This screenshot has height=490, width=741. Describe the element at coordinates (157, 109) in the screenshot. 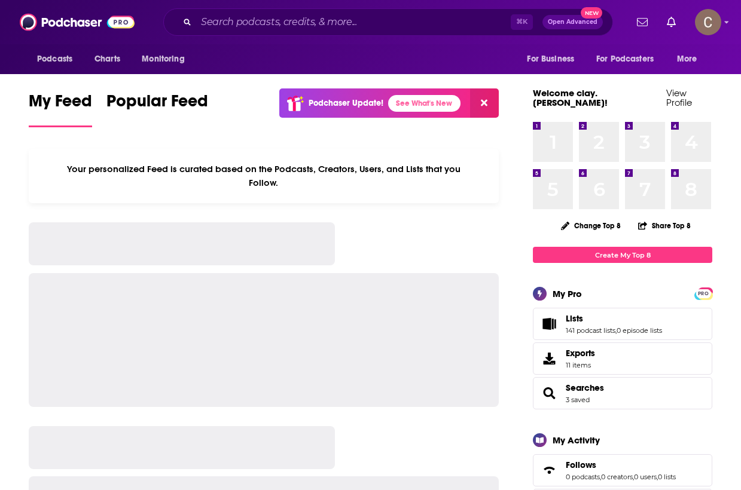

I see `a: Popular Feed` at that location.